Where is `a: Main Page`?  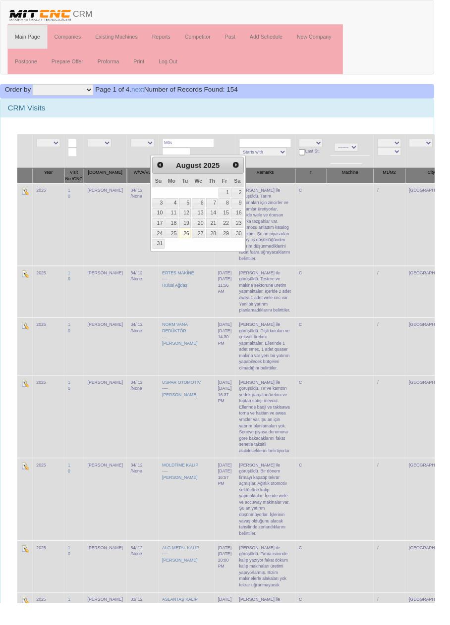 a: Main Page is located at coordinates (28, 38).